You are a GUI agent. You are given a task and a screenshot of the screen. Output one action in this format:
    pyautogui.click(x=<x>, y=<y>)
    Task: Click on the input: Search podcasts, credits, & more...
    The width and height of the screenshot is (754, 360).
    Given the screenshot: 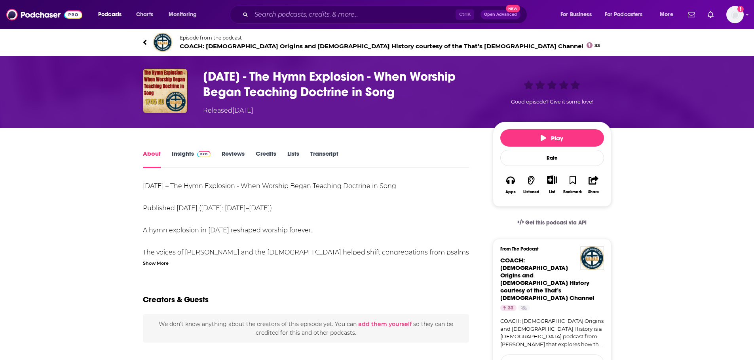 What is the action you would take?
    pyautogui.click(x=353, y=15)
    